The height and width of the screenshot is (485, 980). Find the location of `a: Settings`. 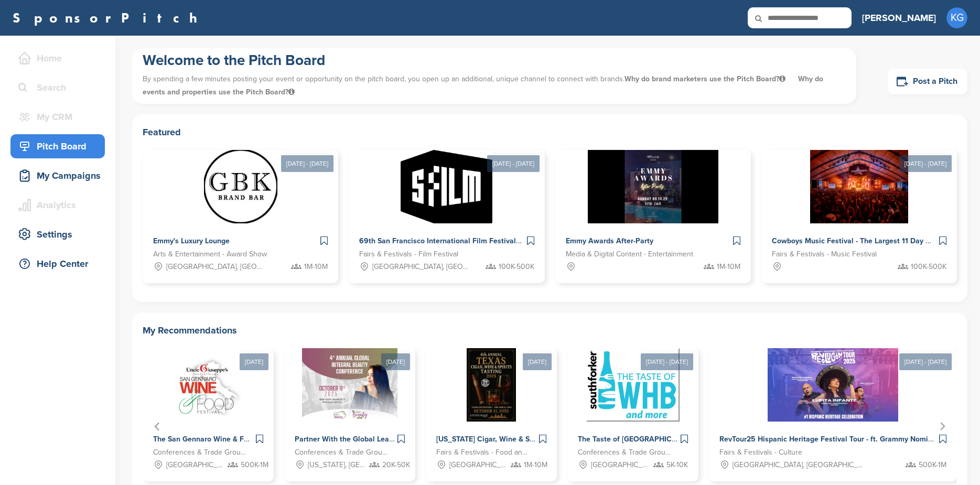

a: Settings is located at coordinates (57, 234).